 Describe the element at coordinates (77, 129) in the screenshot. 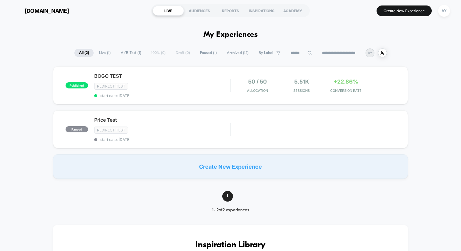

I see `span: paused` at that location.